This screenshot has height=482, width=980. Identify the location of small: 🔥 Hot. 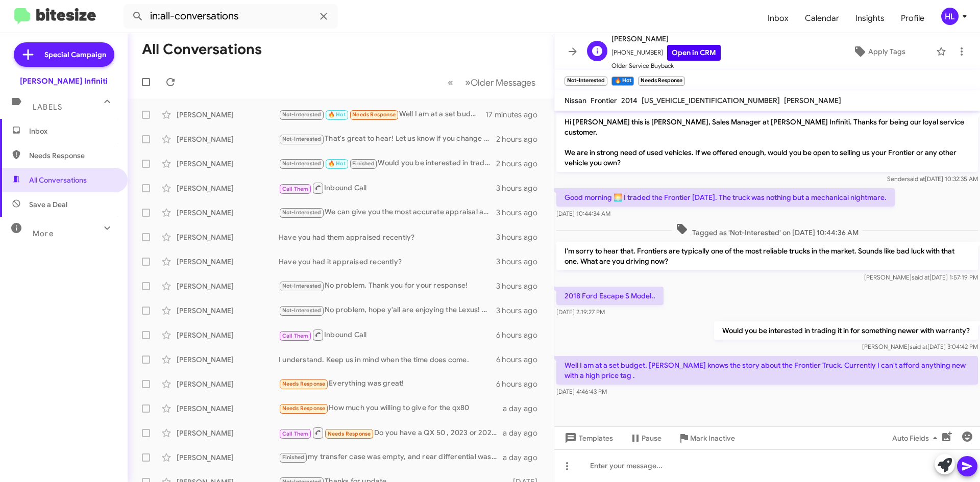
(622, 81).